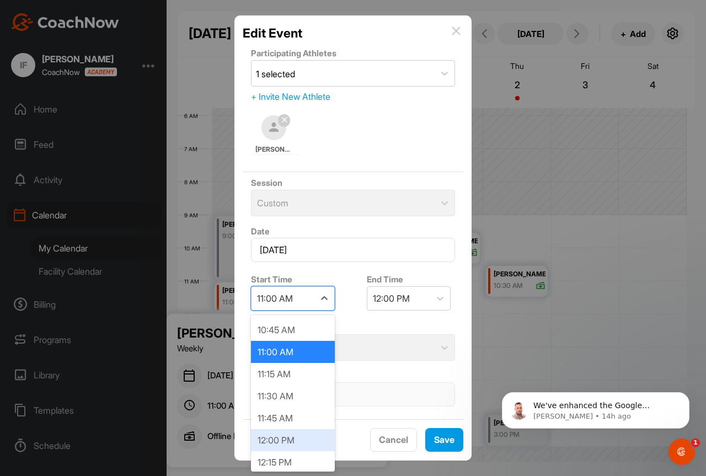  Describe the element at coordinates (272, 33) in the screenshot. I see `h2: Edit Event` at that location.